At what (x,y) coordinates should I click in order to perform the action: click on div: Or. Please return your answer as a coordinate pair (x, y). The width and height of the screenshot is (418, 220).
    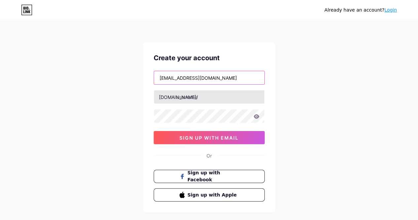
    Looking at the image, I should click on (209, 155).